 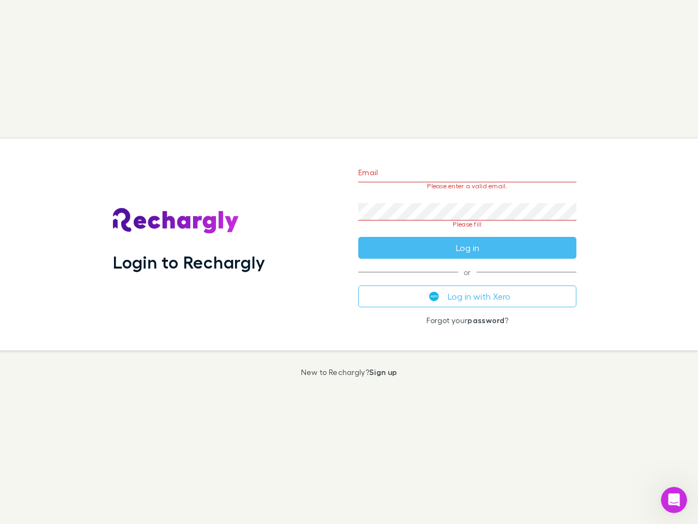 I want to click on p: Forgot your ?, so click(x=468, y=320).